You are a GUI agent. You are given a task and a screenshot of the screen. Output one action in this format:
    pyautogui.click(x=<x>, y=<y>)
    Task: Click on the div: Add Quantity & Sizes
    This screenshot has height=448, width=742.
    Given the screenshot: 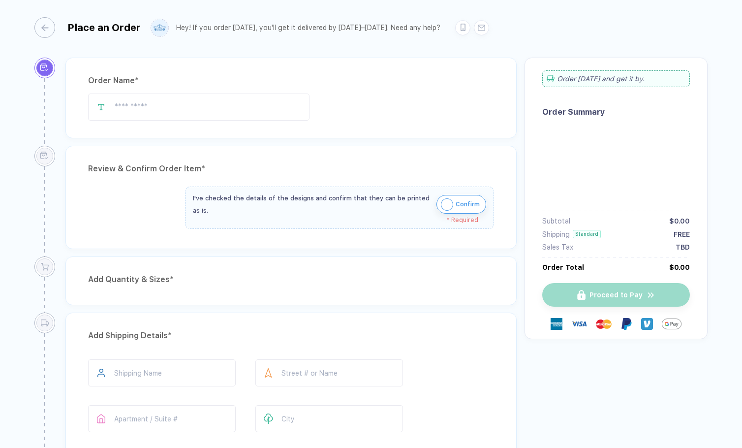 What is the action you would take?
    pyautogui.click(x=291, y=280)
    